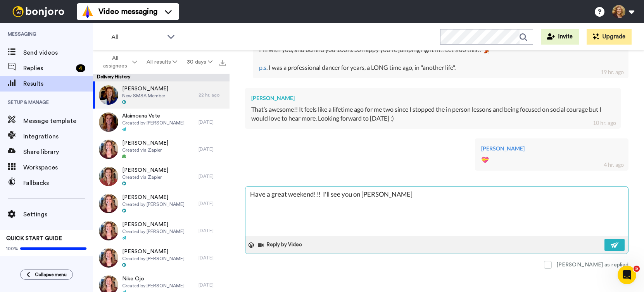 The width and height of the screenshot is (644, 292). Describe the element at coordinates (38, 12) in the screenshot. I see `img: bj-logo-header-white.svg` at that location.